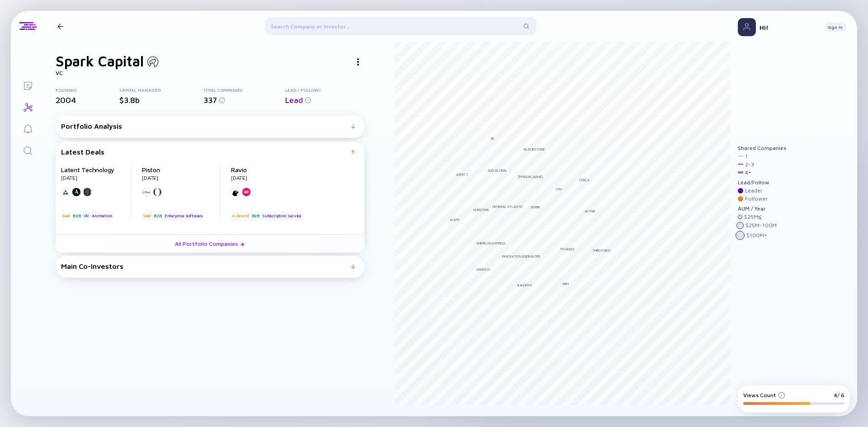  What do you see at coordinates (211, 100) in the screenshot?
I see `span: 337` at bounding box center [211, 100].